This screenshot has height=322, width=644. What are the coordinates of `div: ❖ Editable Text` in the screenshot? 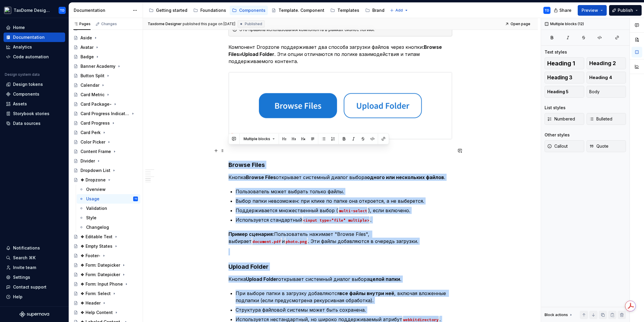 It's located at (96, 237).